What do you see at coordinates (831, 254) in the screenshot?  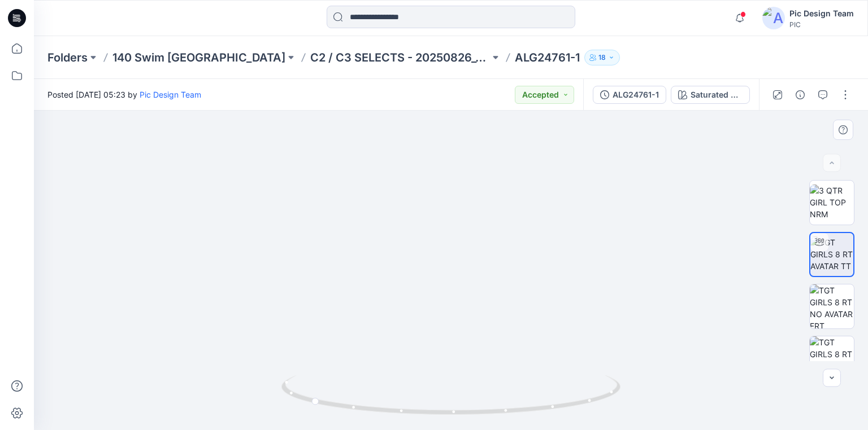 I see `img: TGT GIRLS 8 RT AVATAR TT` at bounding box center [831, 254].